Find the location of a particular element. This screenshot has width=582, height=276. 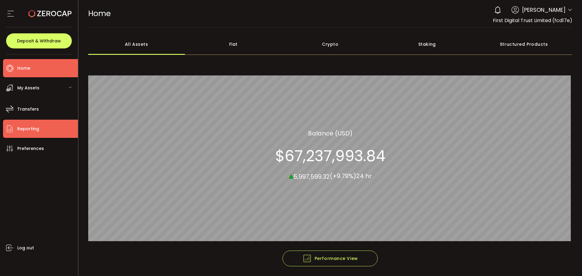

div: All Assets is located at coordinates (137, 44).